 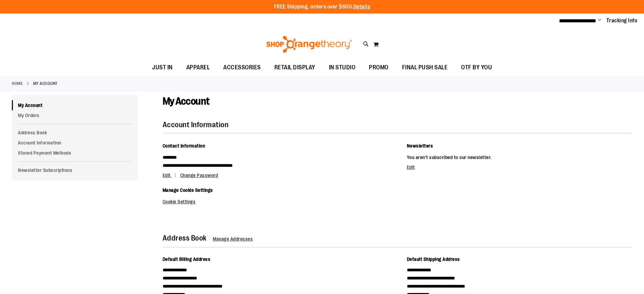 I want to click on a: My Account, so click(x=75, y=106).